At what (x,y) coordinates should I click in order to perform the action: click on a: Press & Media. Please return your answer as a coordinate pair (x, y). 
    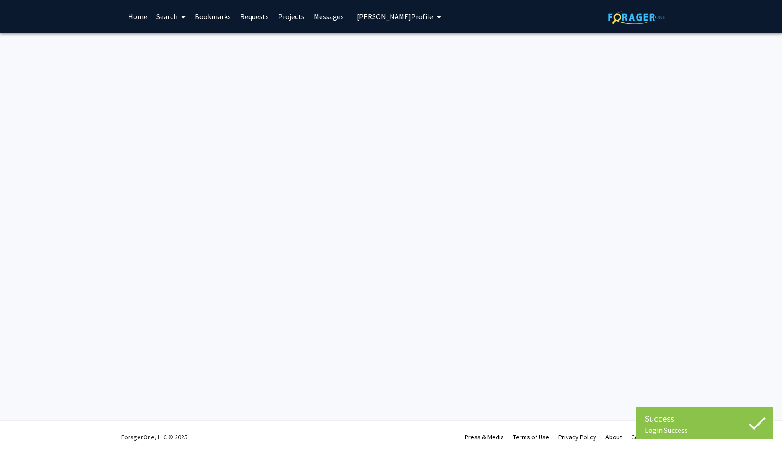
    Looking at the image, I should click on (485, 436).